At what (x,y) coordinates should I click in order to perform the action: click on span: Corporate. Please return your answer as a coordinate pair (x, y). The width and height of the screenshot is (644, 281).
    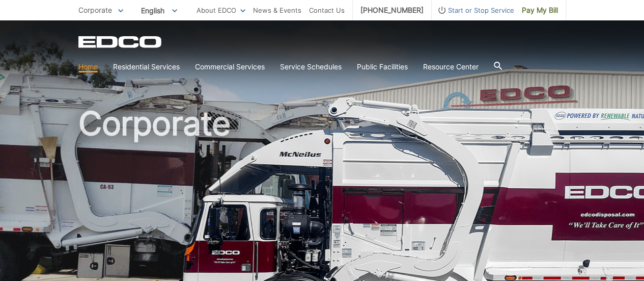
    Looking at the image, I should click on (95, 10).